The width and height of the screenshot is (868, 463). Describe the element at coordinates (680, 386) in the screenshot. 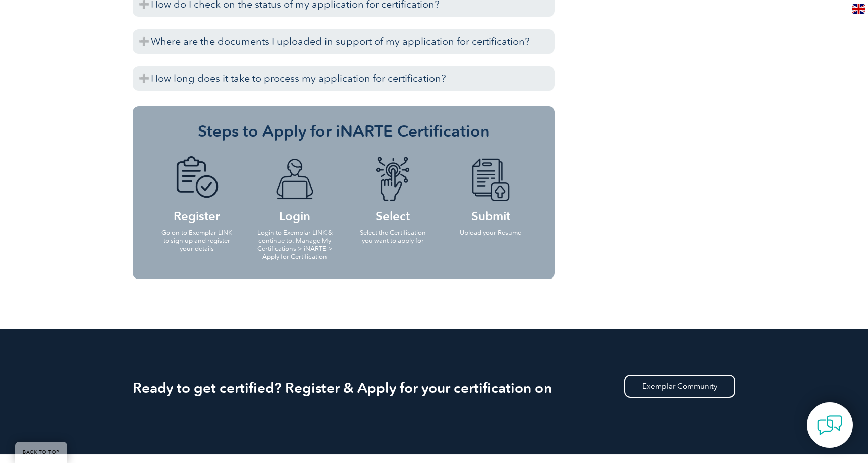

I see `a: Exemplar Community` at that location.